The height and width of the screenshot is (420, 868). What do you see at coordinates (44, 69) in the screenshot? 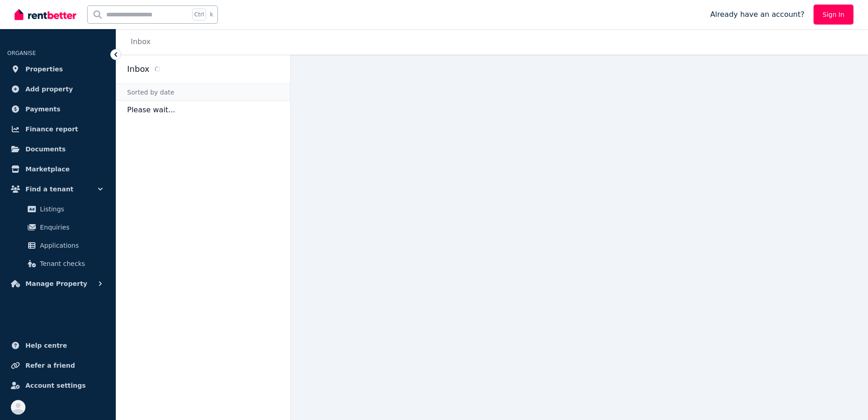
I see `span: Properties` at bounding box center [44, 69].